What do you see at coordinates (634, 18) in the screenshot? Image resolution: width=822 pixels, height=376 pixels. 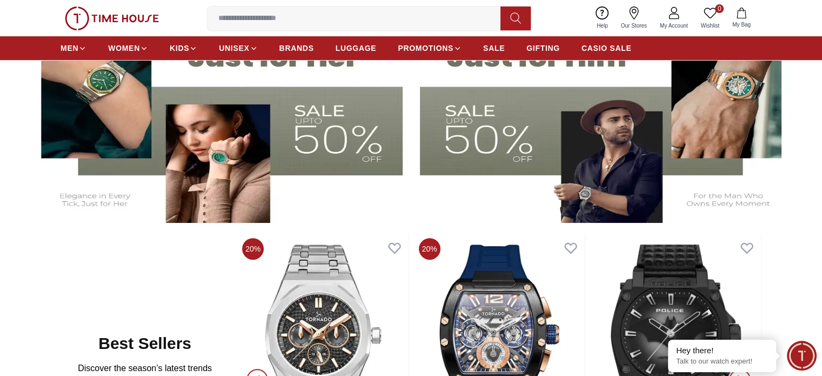 I see `a: Our Stores` at bounding box center [634, 18].